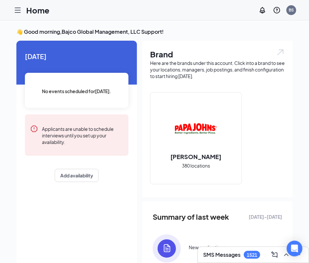 The height and width of the screenshot is (263, 309). What do you see at coordinates (18, 10) in the screenshot?
I see `svg: Hamburger` at bounding box center [18, 10].